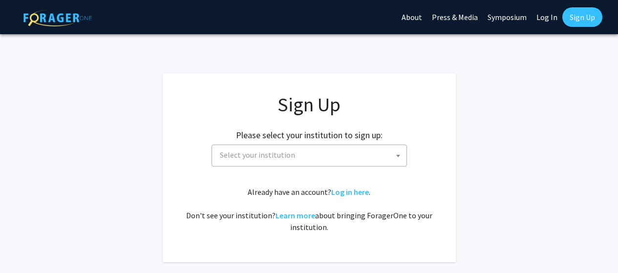 The width and height of the screenshot is (618, 273). What do you see at coordinates (309, 105) in the screenshot?
I see `h1: Sign Up` at bounding box center [309, 105].